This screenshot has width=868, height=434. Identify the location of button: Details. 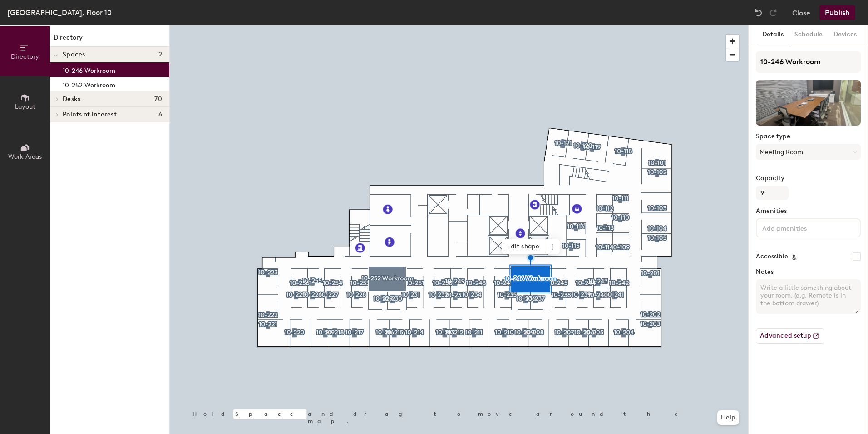
(773, 35).